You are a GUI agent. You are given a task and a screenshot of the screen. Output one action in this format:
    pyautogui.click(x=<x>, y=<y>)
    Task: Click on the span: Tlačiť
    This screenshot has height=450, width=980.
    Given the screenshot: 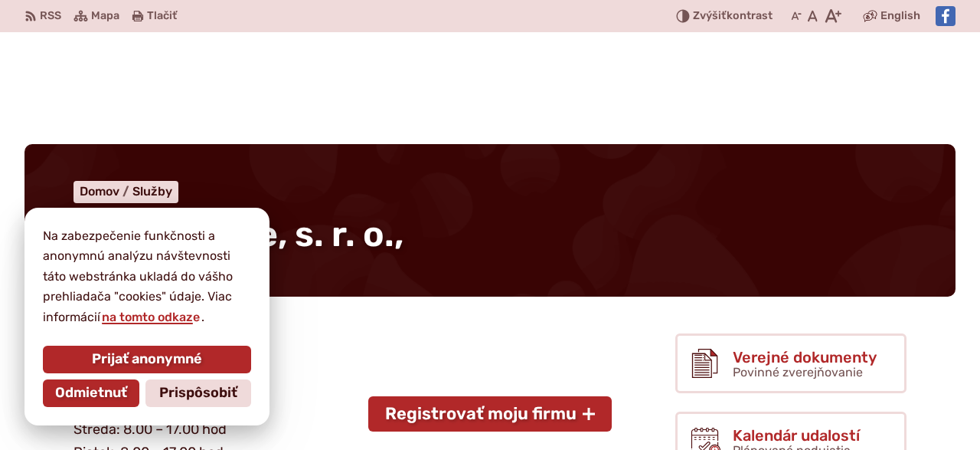 What is the action you would take?
    pyautogui.click(x=162, y=16)
    